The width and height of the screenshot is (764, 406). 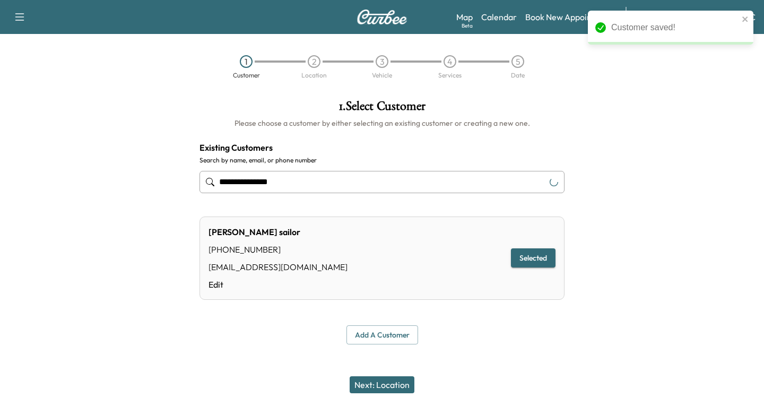 I want to click on div: Beta, so click(x=467, y=25).